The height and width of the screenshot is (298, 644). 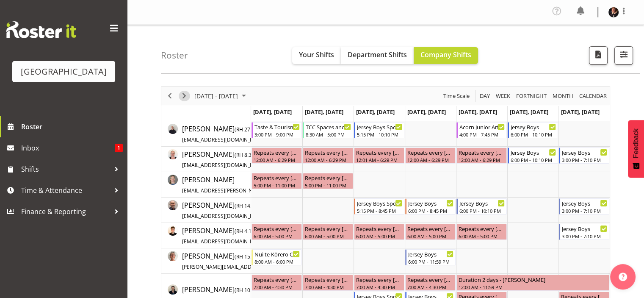 I want to click on span: Time & Attendance, so click(x=66, y=190).